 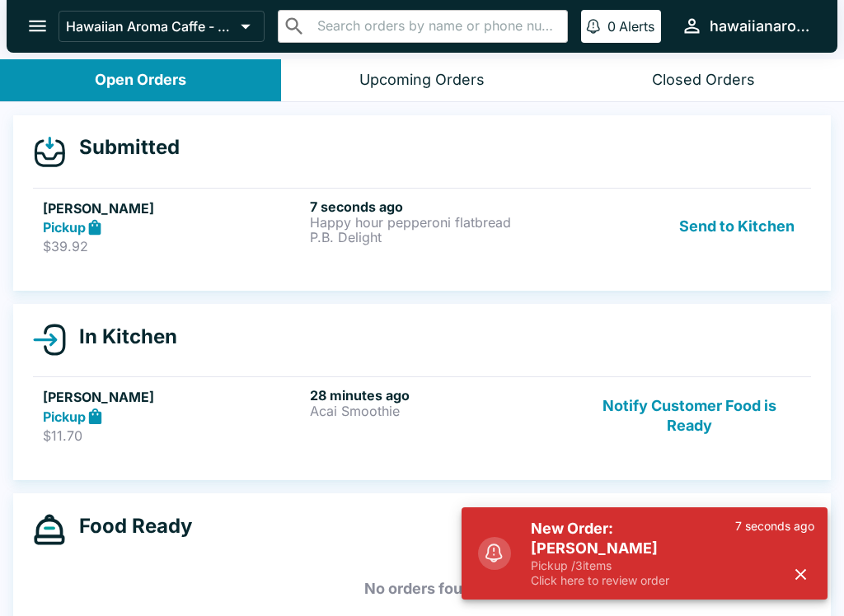 What do you see at coordinates (441, 223) in the screenshot?
I see `p: Happy hour pepperoni flatbread` at bounding box center [441, 223].